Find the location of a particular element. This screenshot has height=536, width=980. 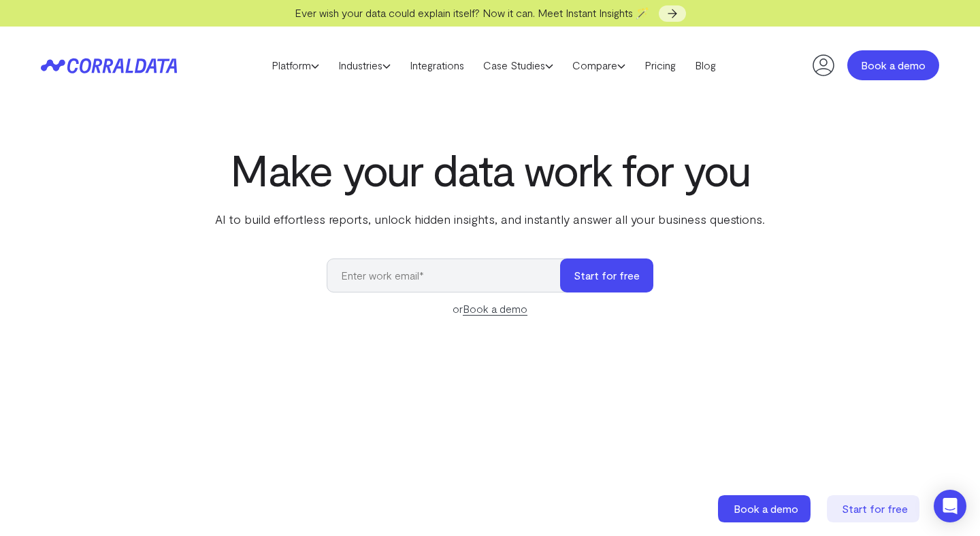

a: Industries is located at coordinates (364, 65).